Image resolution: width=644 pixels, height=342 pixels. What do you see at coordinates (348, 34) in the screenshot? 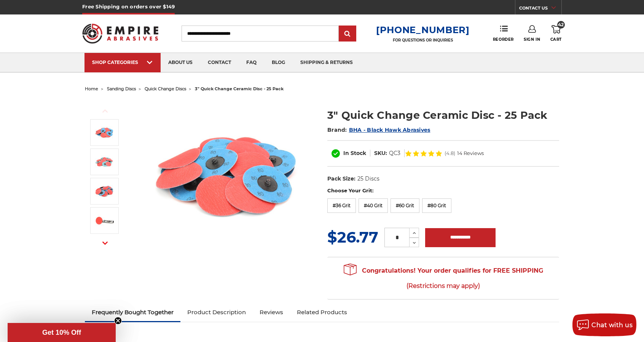
I see `input: Submit` at bounding box center [348, 34].